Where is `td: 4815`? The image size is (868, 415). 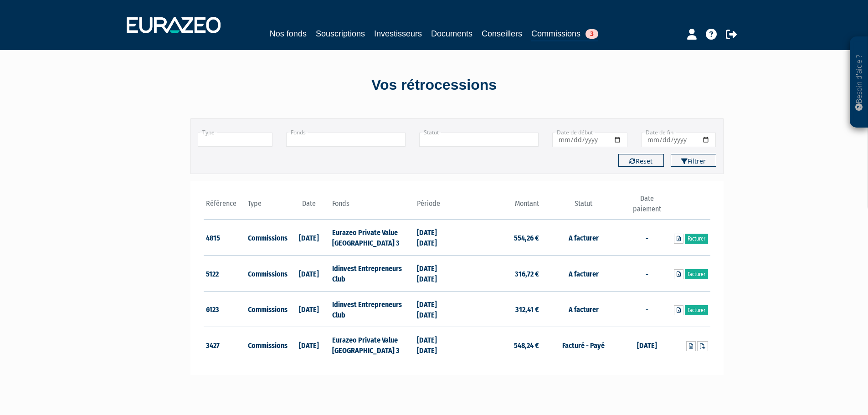
td: 4815 is located at coordinates (225, 238).